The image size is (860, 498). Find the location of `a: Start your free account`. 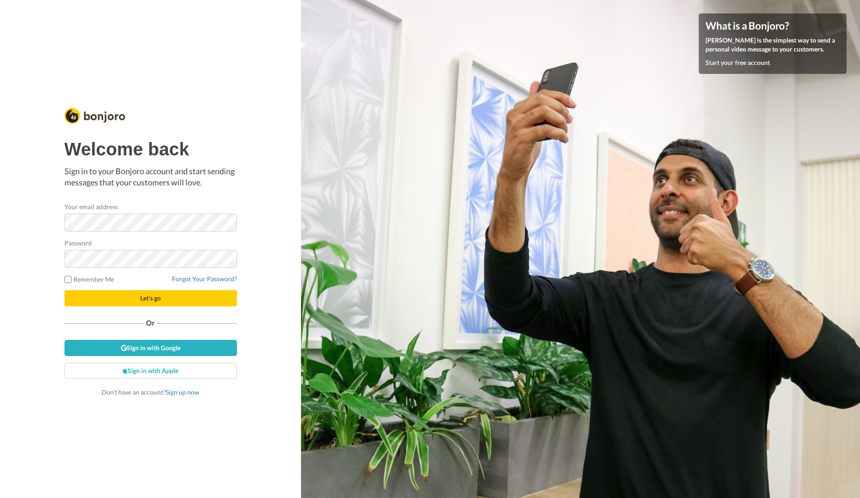

a: Start your free account is located at coordinates (738, 62).